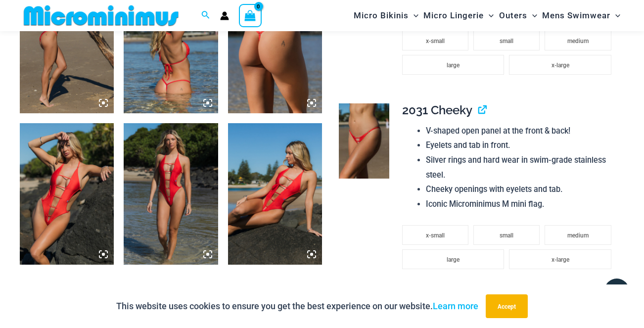  I want to click on li: V-shaped open panel at the front & back!, so click(521, 131).